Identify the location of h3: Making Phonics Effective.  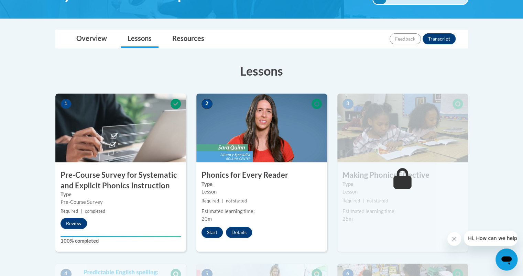
(403, 175).